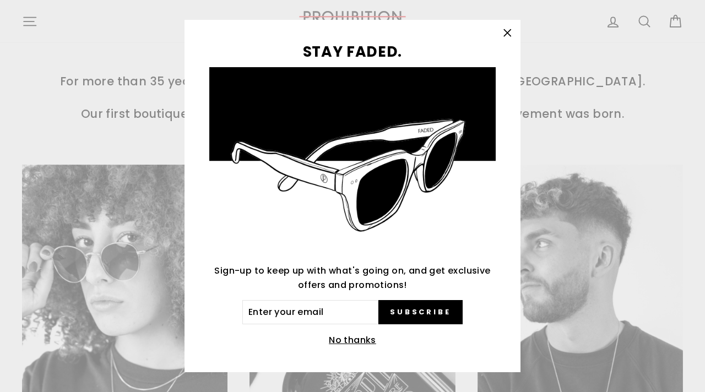  I want to click on input: Enter your email, so click(310, 312).